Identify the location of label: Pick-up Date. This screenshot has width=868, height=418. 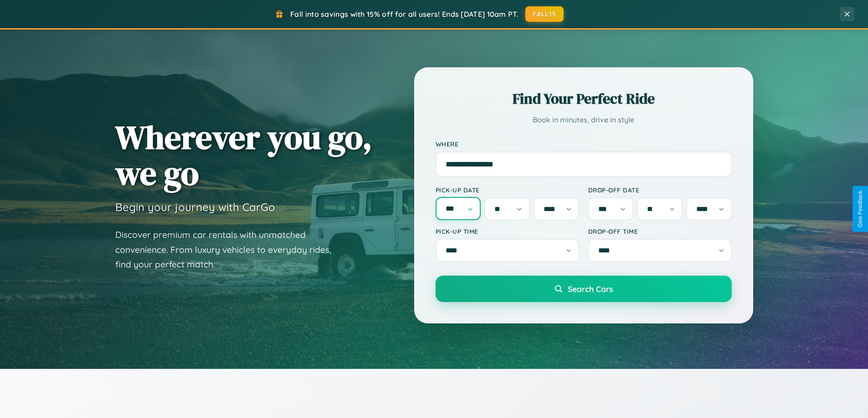
(508, 190).